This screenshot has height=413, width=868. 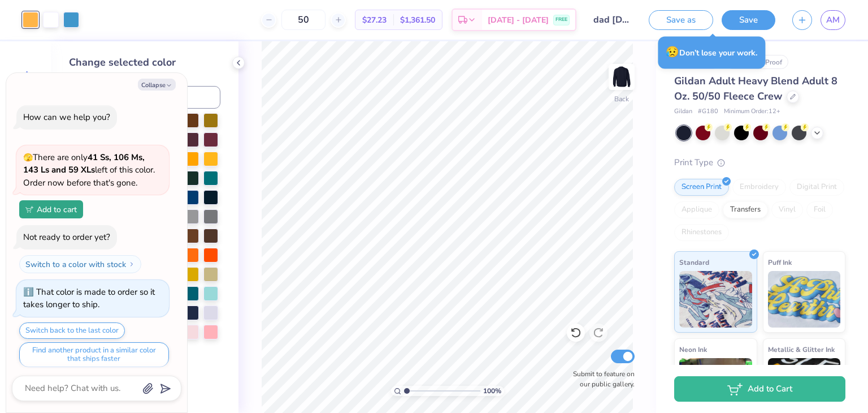 I want to click on button: Collapse, so click(x=157, y=85).